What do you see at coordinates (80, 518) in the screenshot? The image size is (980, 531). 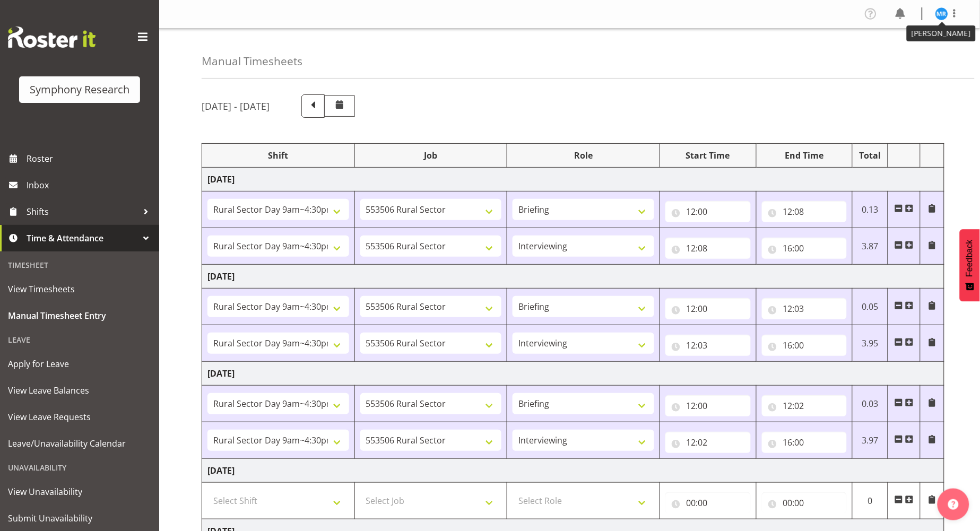 I see `span: Submit Unavailability` at bounding box center [80, 518].